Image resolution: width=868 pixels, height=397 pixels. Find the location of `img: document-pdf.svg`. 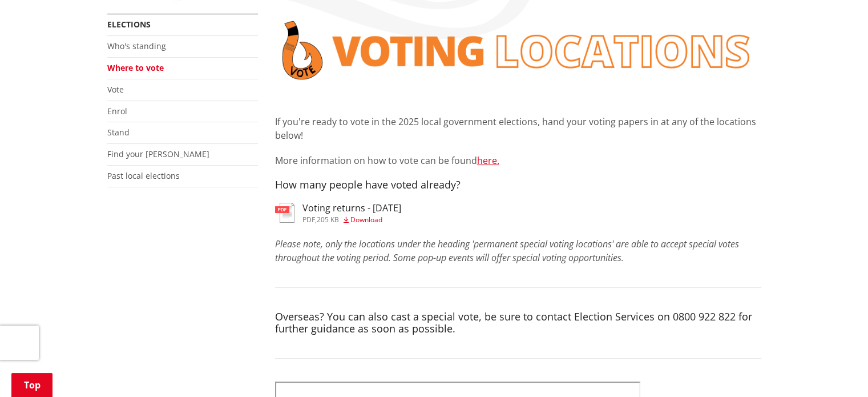

img: document-pdf.svg is located at coordinates (284, 212).